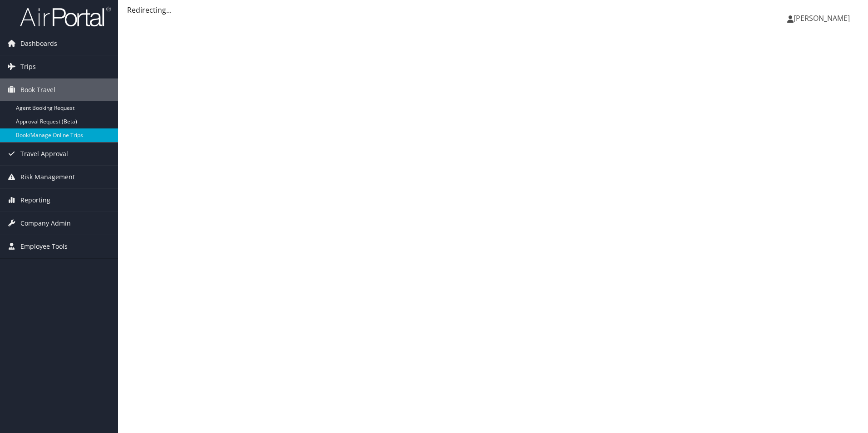 This screenshot has width=868, height=433. What do you see at coordinates (44, 154) in the screenshot?
I see `span: Travel Approval` at bounding box center [44, 154].